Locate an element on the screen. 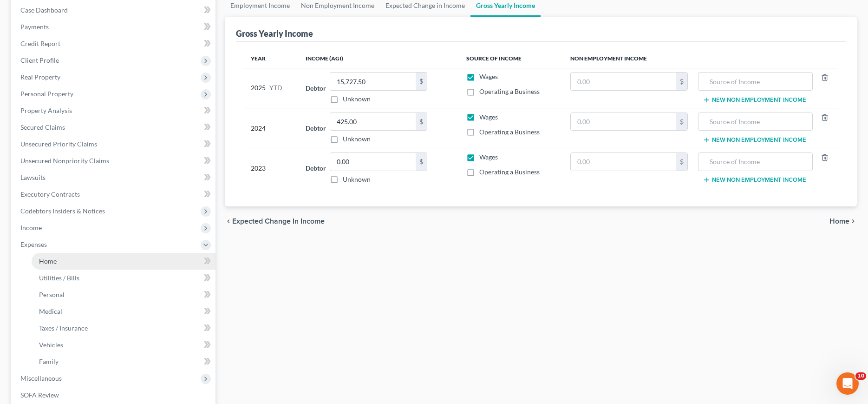 The image size is (868, 404). span: Lawsuits is located at coordinates (33, 177).